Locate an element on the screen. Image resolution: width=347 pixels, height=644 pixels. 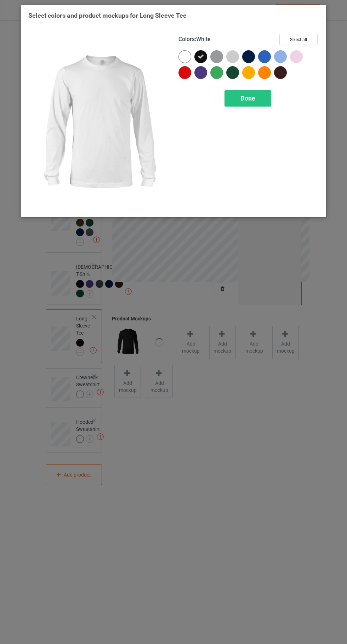
button: Select all is located at coordinates (298, 39).